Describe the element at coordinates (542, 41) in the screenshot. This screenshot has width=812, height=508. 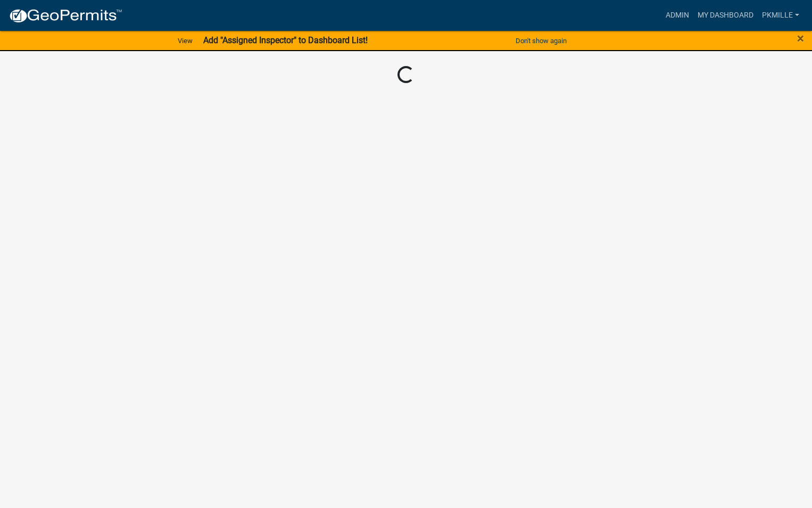
I see `button: Don't show again` at that location.